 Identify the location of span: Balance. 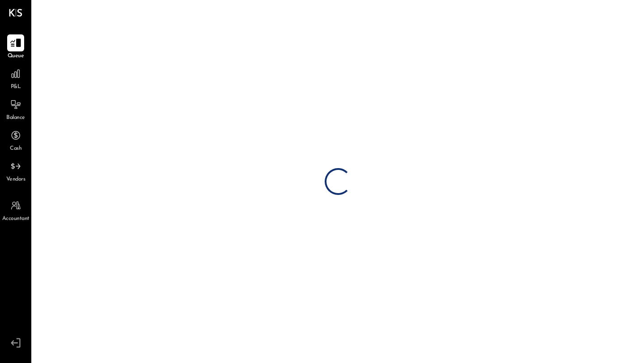
(16, 118).